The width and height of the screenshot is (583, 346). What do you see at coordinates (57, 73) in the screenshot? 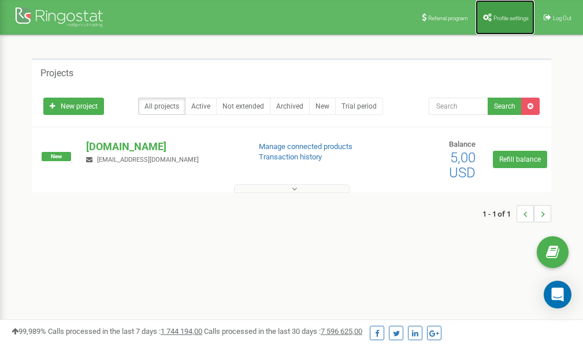
I see `h5: Projects` at bounding box center [57, 73].